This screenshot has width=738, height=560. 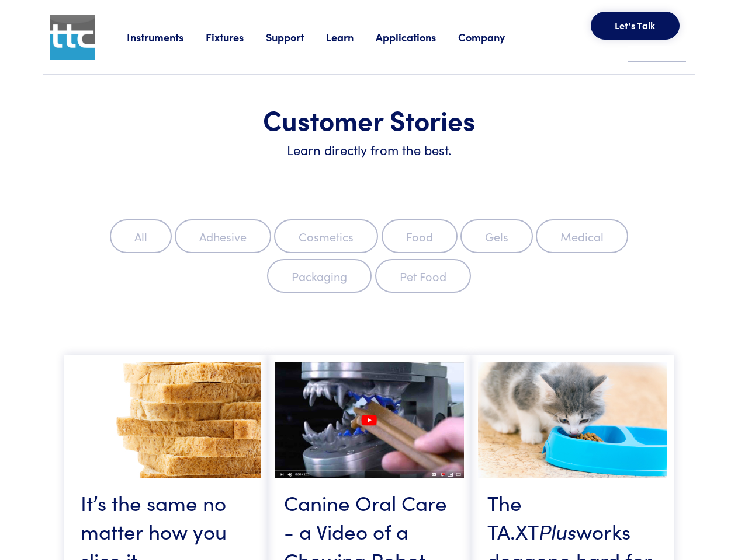 What do you see at coordinates (582, 236) in the screenshot?
I see `label: Medical` at bounding box center [582, 236].